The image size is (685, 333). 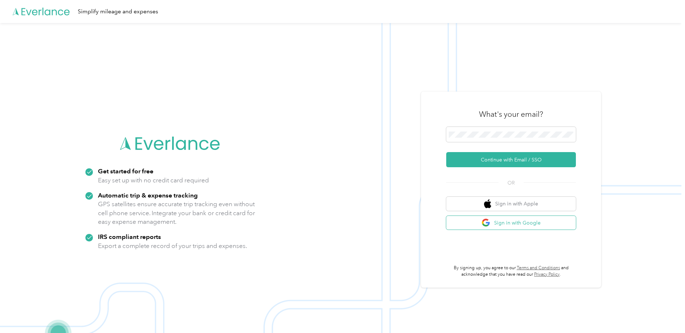 What do you see at coordinates (511, 114) in the screenshot?
I see `h3: What's your email?` at bounding box center [511, 114].